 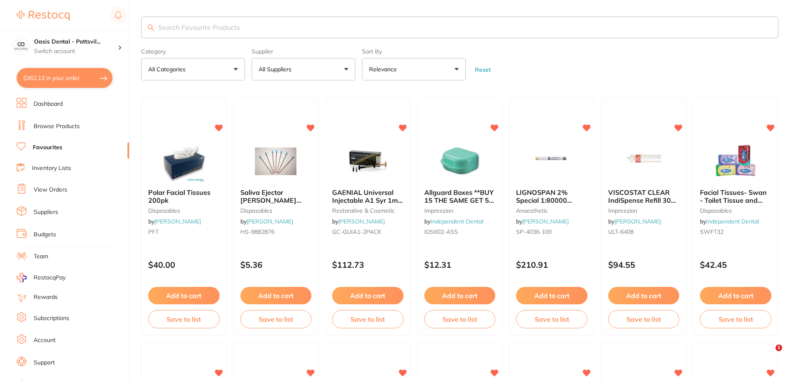 I want to click on img: Saliva Ejector HENRY SCHEIN Clear with Blue Tip 15cm Pk100, so click(x=276, y=161).